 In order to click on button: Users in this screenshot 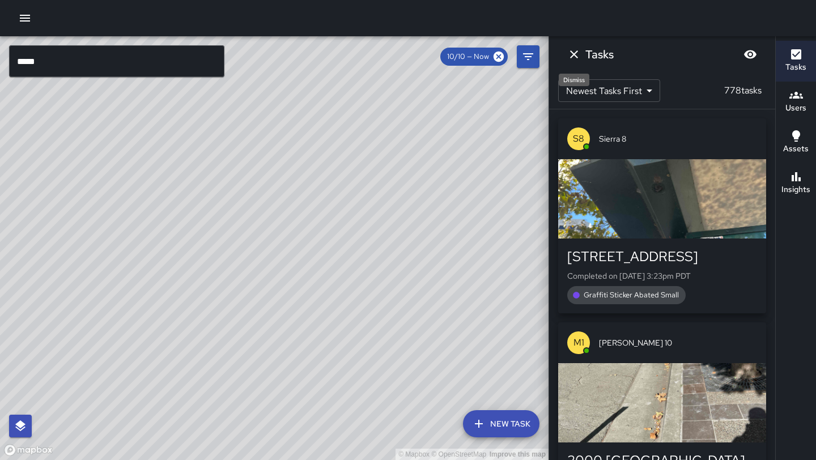, I will do `click(795, 102)`.